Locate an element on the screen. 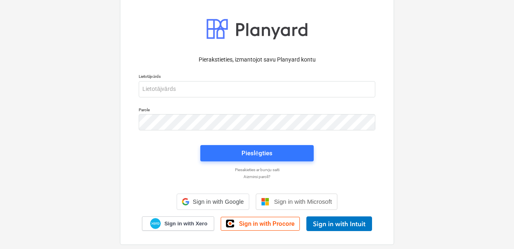 The height and width of the screenshot is (249, 514). span: Sign in with Microsoft is located at coordinates (303, 202).